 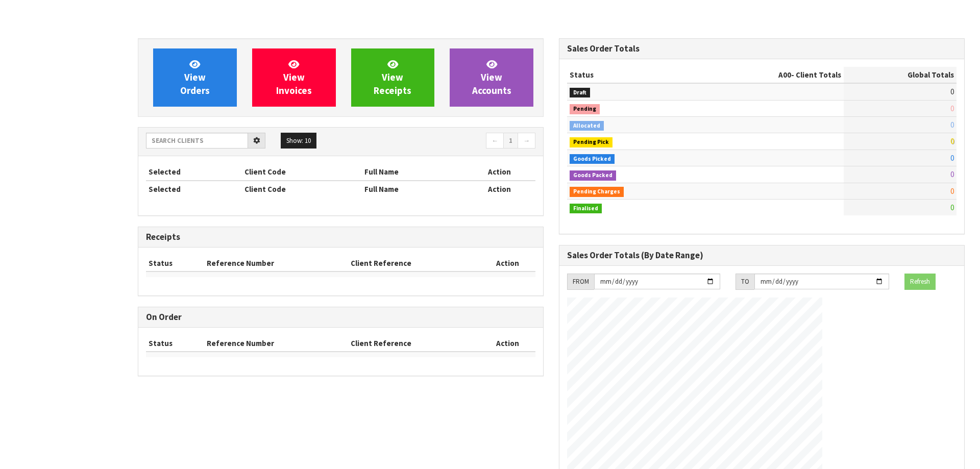 I want to click on span: View Orders, so click(x=195, y=77).